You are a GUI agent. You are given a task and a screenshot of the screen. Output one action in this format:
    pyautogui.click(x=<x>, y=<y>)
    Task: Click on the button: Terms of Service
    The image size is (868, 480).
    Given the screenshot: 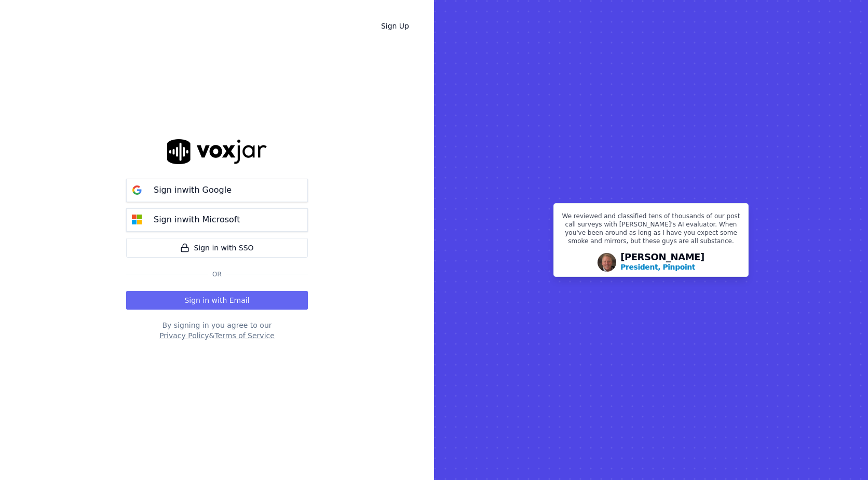 What is the action you would take?
    pyautogui.click(x=244, y=336)
    